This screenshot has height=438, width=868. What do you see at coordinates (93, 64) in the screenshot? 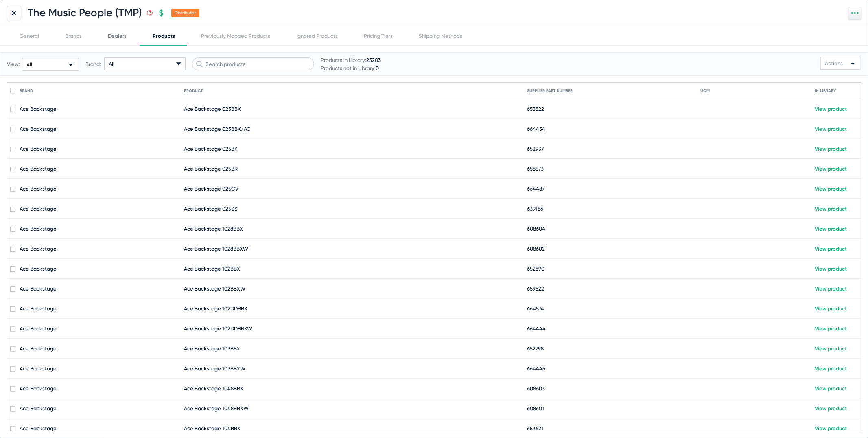
I see `span: Brand:` at bounding box center [93, 64].